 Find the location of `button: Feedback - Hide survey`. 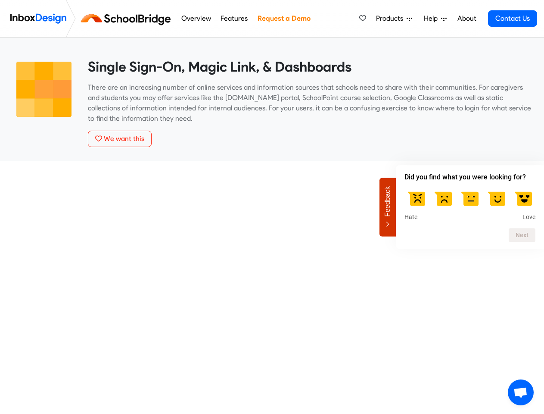

button: Feedback - Hide survey is located at coordinates (388, 207).